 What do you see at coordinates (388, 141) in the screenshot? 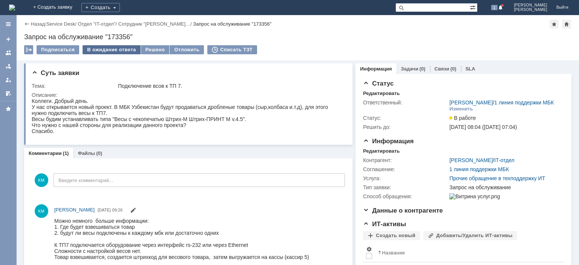
I see `span: Информация` at bounding box center [388, 141].